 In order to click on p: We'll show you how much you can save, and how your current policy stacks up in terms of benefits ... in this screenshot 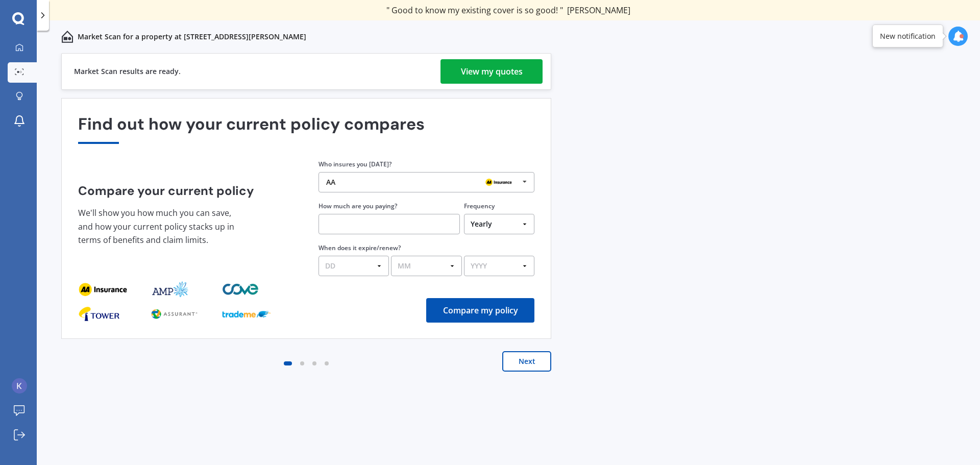, I will do `click(160, 227)`.